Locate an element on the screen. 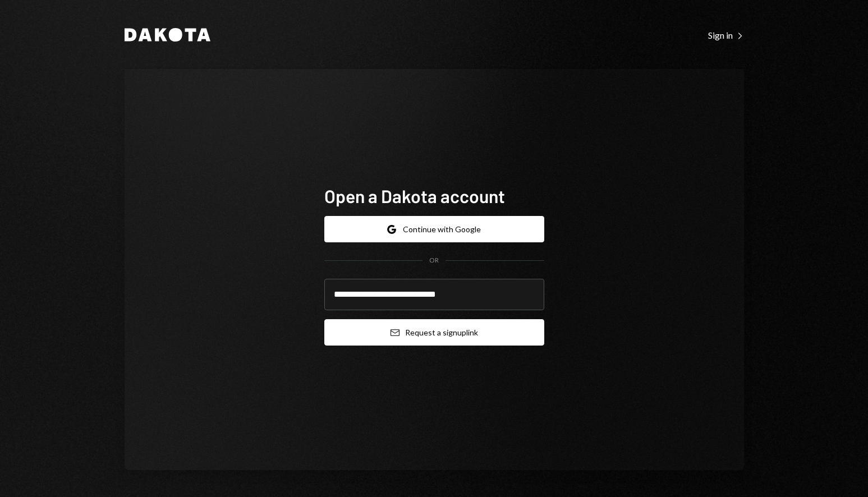 This screenshot has height=497, width=868. div: OR is located at coordinates (434, 260).